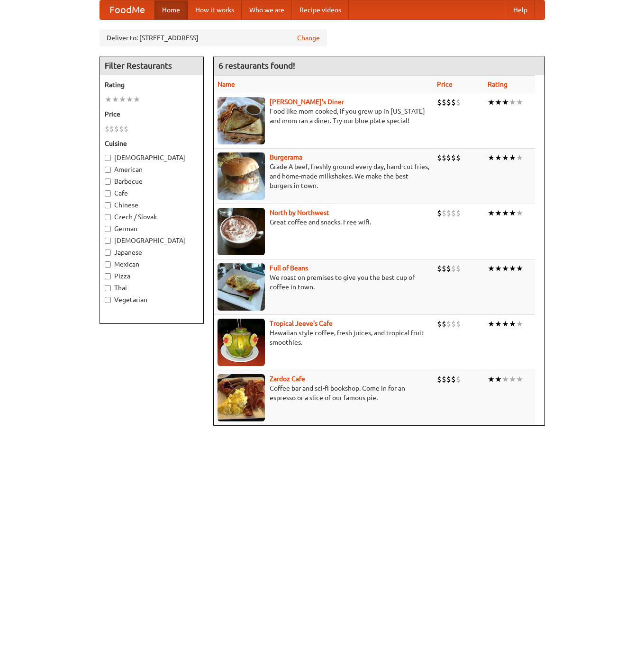 The height and width of the screenshot is (670, 644). Describe the element at coordinates (285, 157) in the screenshot. I see `b: Burgerama` at that location.